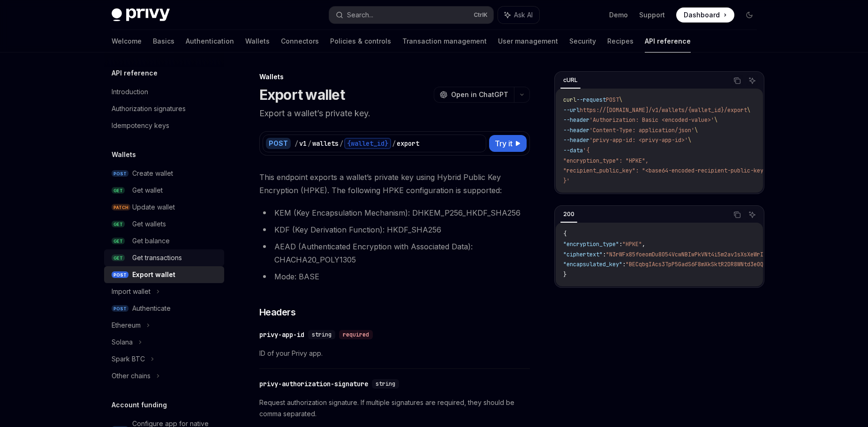  Describe the element at coordinates (325, 143) in the screenshot. I see `div: wallets` at that location.